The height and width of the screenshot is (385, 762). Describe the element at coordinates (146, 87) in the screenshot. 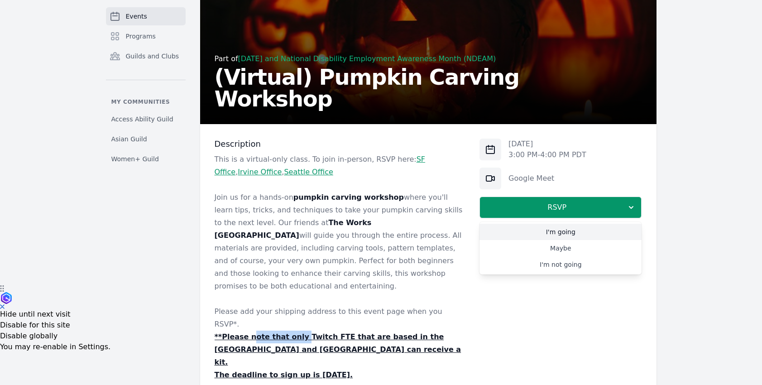

I see `nav: Sidebar` at that location.